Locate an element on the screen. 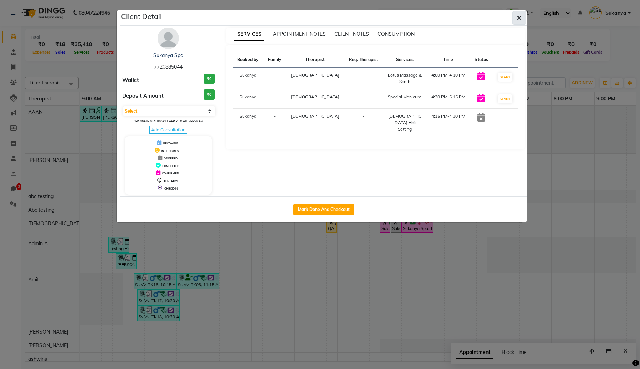 This screenshot has height=369, width=640. span: Wallet is located at coordinates (130, 80).